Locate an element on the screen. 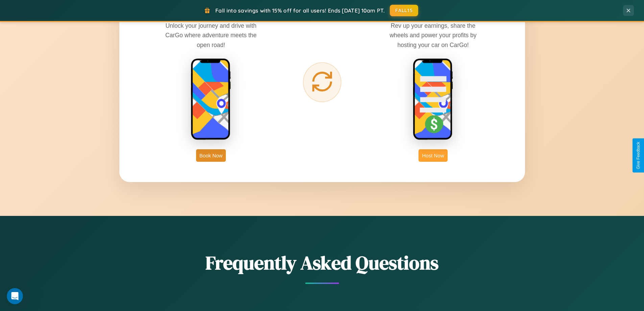 The image size is (644, 311). p: Rev up your earnings, share the wheels and power your profits by hosting your car on CarGo! is located at coordinates (433, 35).